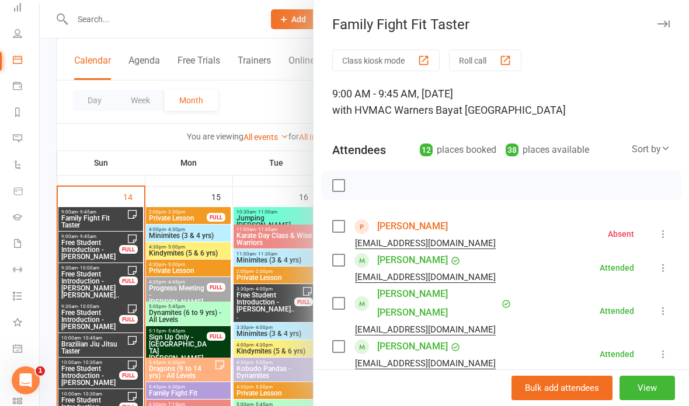 The height and width of the screenshot is (406, 689). I want to click on span: 1, so click(40, 371).